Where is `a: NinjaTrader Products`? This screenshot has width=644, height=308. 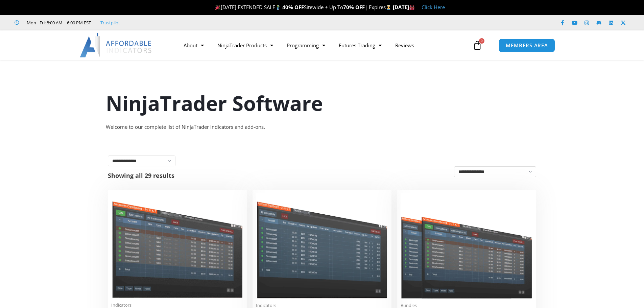 a: NinjaTrader Products is located at coordinates (245, 45).